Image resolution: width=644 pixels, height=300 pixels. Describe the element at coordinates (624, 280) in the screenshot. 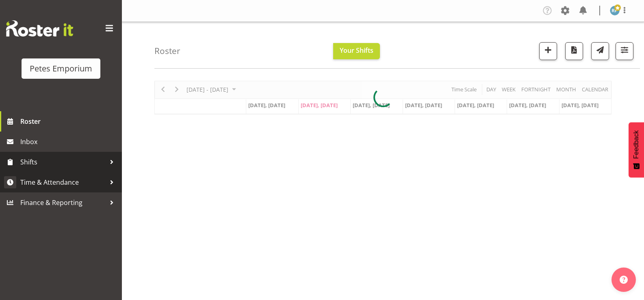

I see `img: help-xxl-2.png` at that location.